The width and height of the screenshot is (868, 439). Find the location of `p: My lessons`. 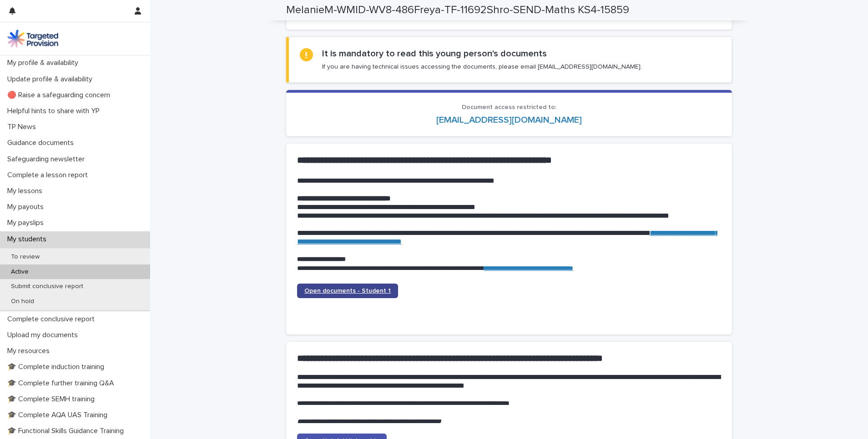

p: My lessons is located at coordinates (26, 191).